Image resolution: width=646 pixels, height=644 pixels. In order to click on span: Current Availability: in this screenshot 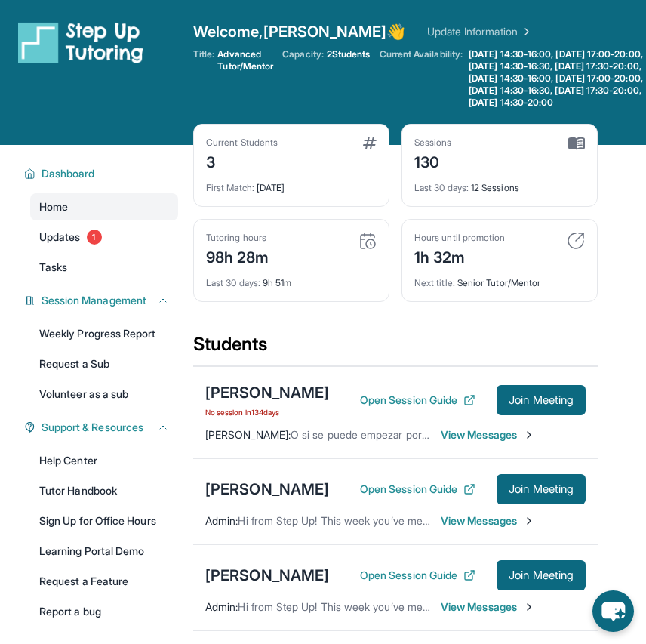, I will do `click(421, 79)`.